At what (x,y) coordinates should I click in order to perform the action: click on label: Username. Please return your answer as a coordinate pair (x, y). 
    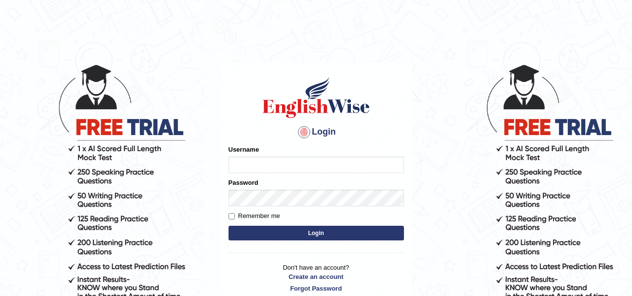
    Looking at the image, I should click on (244, 149).